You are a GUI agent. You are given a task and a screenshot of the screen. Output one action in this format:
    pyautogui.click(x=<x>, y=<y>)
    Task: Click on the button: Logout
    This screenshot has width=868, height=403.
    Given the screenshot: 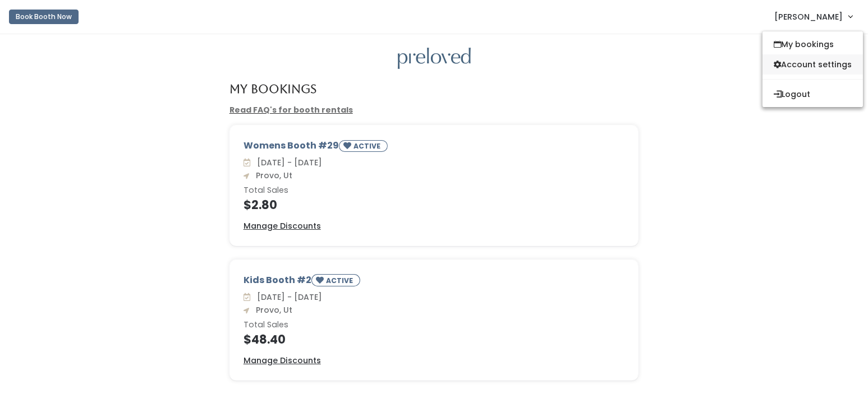 What is the action you would take?
    pyautogui.click(x=812, y=94)
    